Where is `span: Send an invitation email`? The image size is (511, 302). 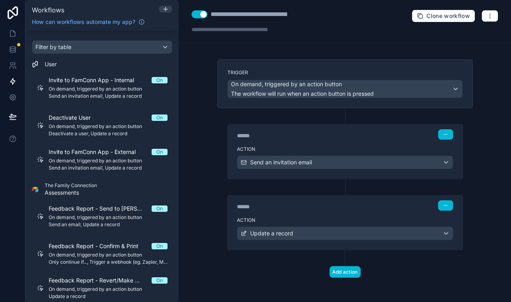
span: Send an invitation email is located at coordinates (281, 162).